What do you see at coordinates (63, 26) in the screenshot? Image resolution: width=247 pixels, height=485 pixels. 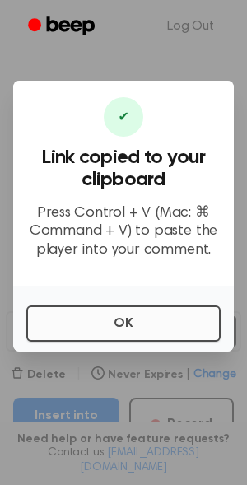 I see `a: Beep` at bounding box center [63, 26].